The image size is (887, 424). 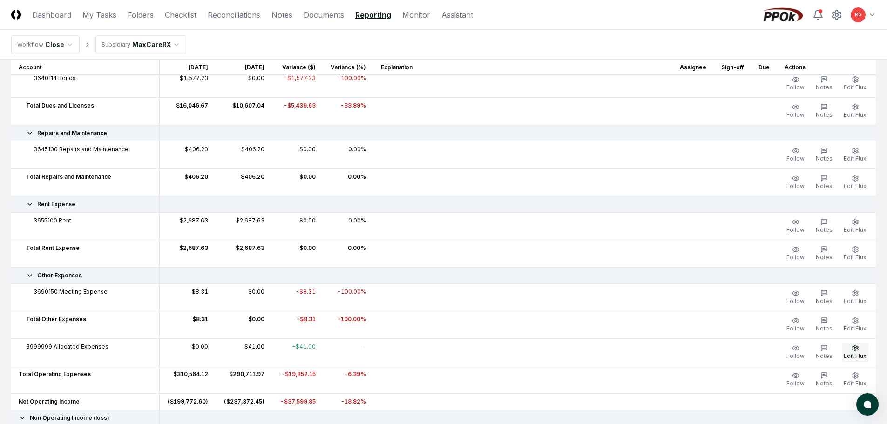 What do you see at coordinates (187, 401) in the screenshot?
I see `td: ($199,772.60)` at bounding box center [187, 401].